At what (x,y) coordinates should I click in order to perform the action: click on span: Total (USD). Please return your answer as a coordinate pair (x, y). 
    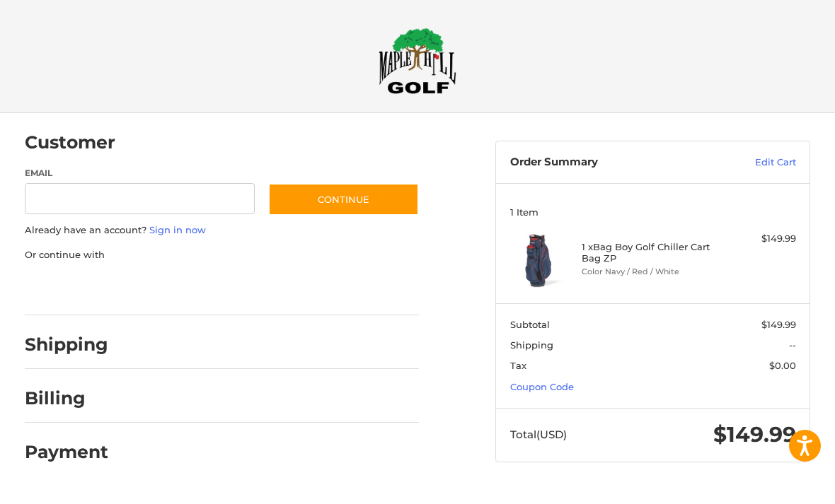
    Looking at the image, I should click on (539, 435).